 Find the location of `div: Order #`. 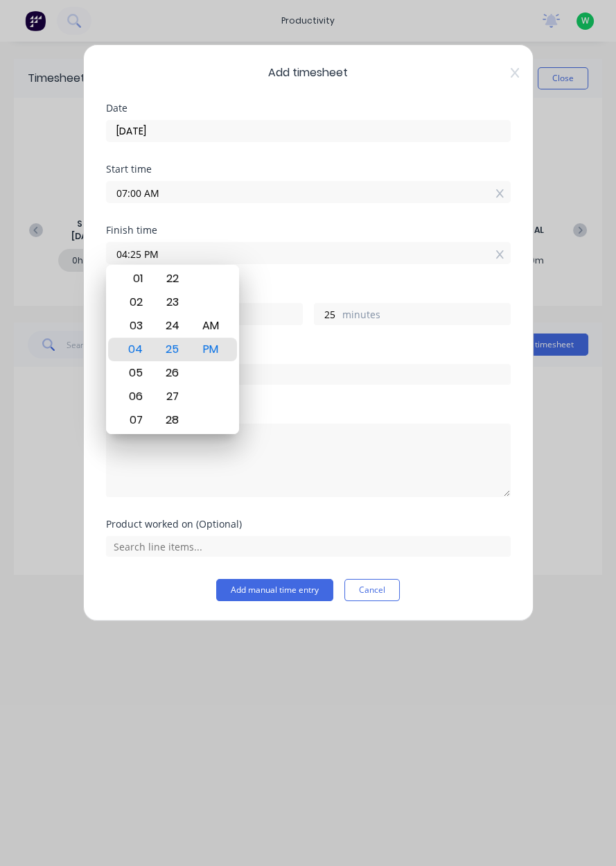

div: Order # is located at coordinates (309, 352).